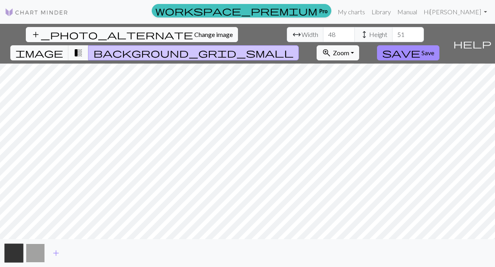  What do you see at coordinates (364, 35) in the screenshot?
I see `span: height` at bounding box center [364, 35].